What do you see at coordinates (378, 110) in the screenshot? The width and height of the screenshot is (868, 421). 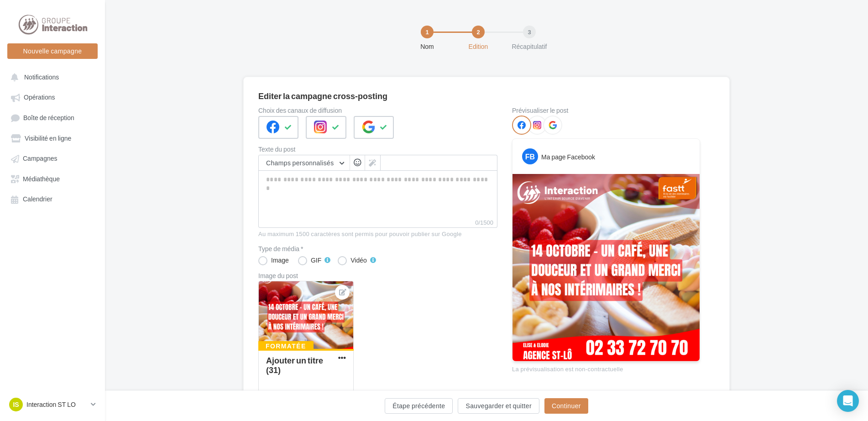 I see `label: Choix des canaux de diffusion` at bounding box center [378, 110].